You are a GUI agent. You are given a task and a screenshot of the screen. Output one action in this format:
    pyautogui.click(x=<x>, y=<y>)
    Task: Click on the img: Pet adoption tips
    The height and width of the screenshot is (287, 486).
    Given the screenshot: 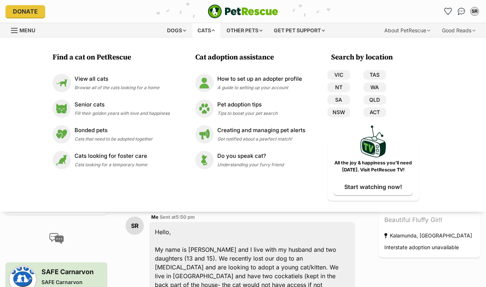 What is the action you would take?
    pyautogui.click(x=205, y=109)
    